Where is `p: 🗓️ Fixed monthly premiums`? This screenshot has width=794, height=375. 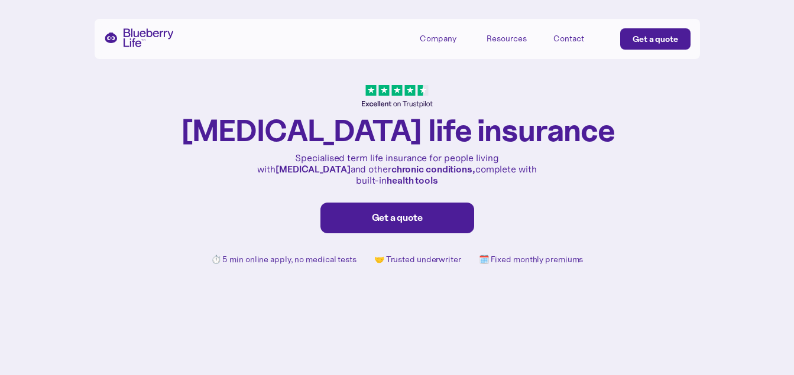
p: 🗓️ Fixed monthly premiums is located at coordinates (531, 260).